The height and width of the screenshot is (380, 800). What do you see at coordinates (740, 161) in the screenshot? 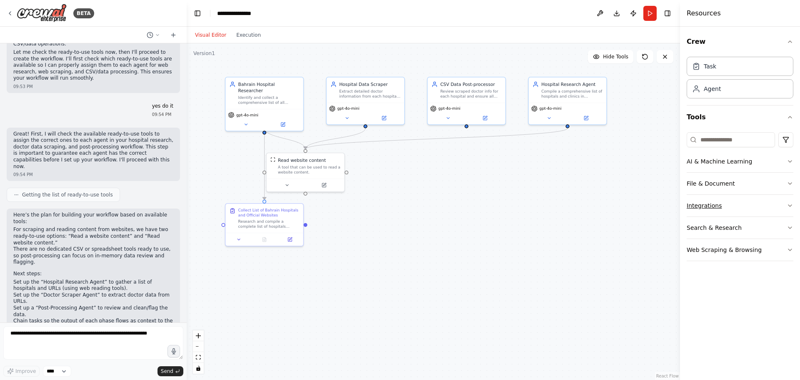
I see `button: AI & Machine Learning` at bounding box center [740, 161].